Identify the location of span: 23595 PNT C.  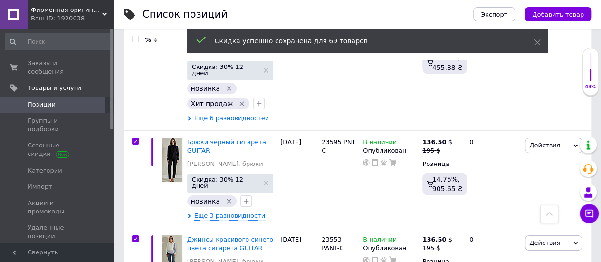
(338, 146).